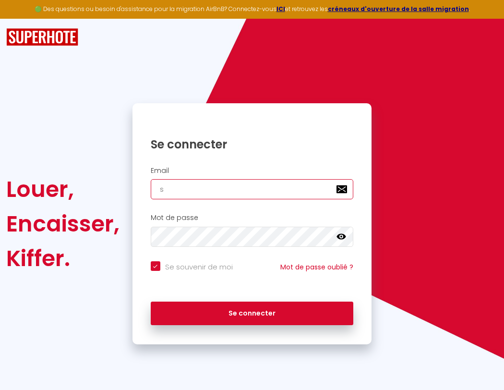 This screenshot has height=390, width=504. What do you see at coordinates (252, 313) in the screenshot?
I see `button: Se connecter` at bounding box center [252, 313].